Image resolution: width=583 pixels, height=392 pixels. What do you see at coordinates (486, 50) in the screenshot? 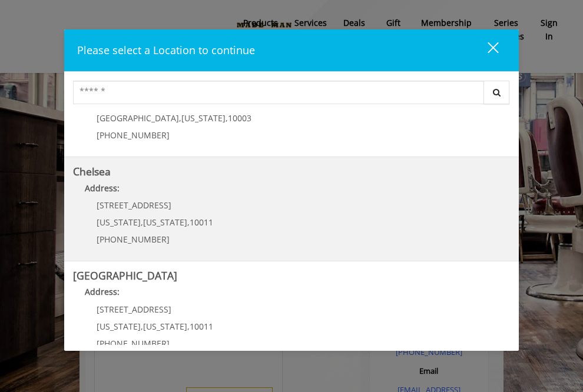
I see `div: close dialog` at bounding box center [486, 50].